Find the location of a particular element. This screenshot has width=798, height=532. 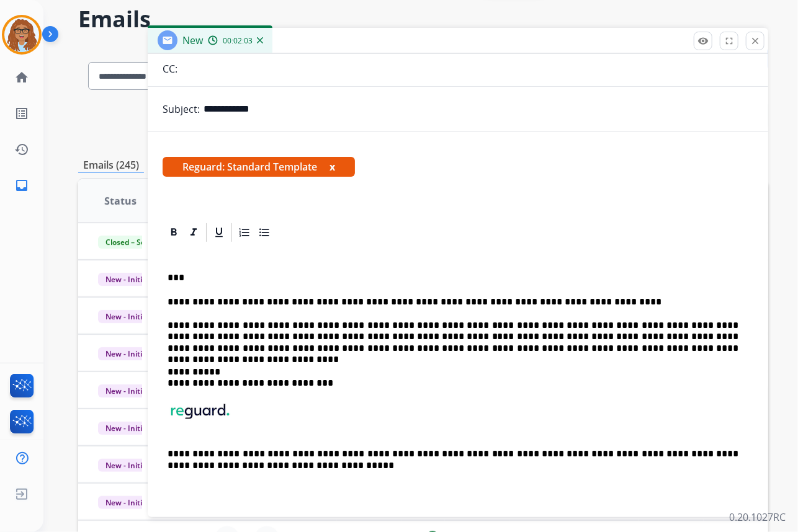

span: Status is located at coordinates (121, 201).